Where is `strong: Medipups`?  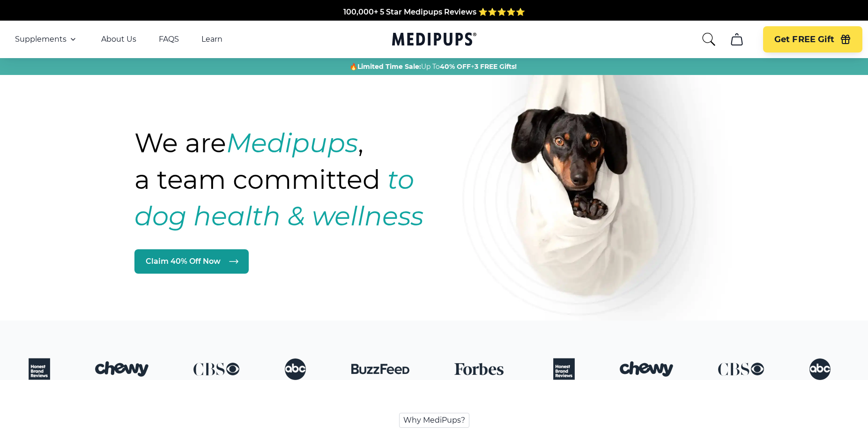 strong: Medipups is located at coordinates (292, 143).